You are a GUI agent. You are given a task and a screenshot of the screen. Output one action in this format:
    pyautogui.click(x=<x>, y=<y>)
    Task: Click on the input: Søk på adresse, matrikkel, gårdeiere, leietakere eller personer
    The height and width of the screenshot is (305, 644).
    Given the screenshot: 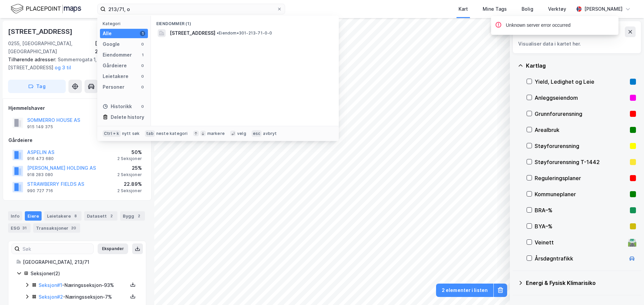 What is the action you would take?
    pyautogui.click(x=191, y=9)
    